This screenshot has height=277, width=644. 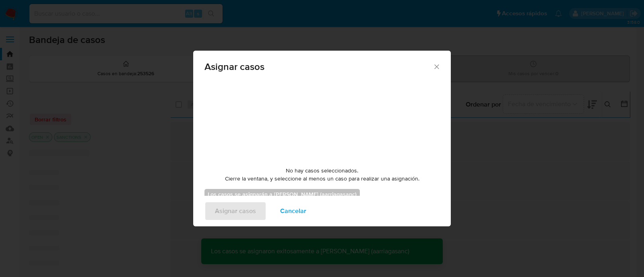 What do you see at coordinates (322, 138) in the screenshot?
I see `div: assign-modal` at bounding box center [322, 138].